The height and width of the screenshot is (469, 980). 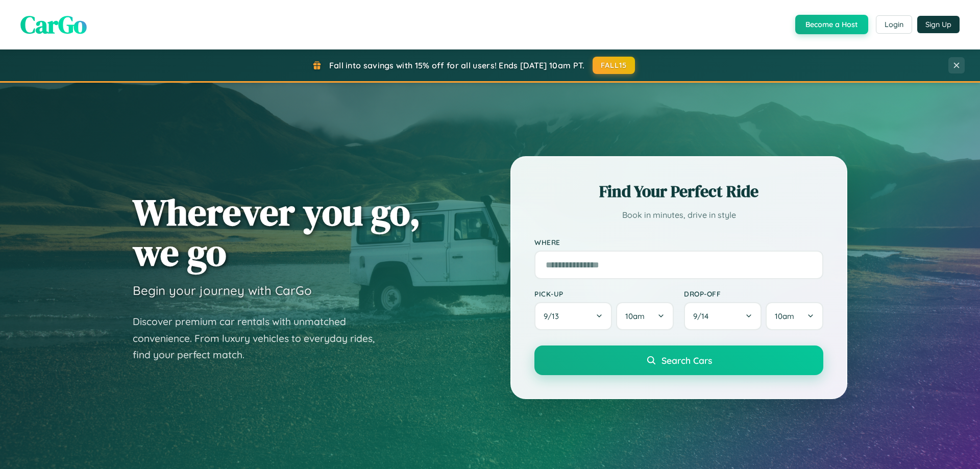 What do you see at coordinates (938, 25) in the screenshot?
I see `button: Sign Up` at bounding box center [938, 25].